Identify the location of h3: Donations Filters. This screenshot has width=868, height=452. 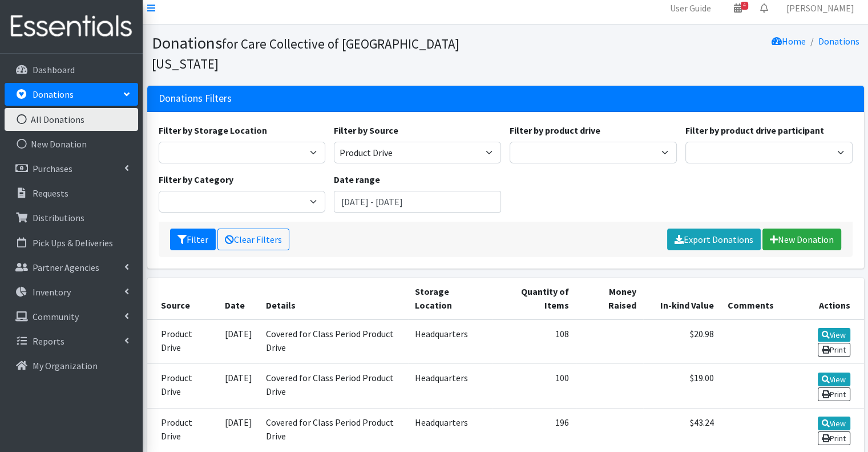
(195, 98).